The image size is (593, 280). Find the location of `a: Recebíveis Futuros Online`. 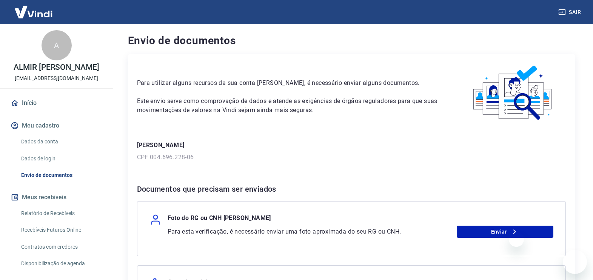

a: Recebíveis Futuros Online is located at coordinates (61, 230).